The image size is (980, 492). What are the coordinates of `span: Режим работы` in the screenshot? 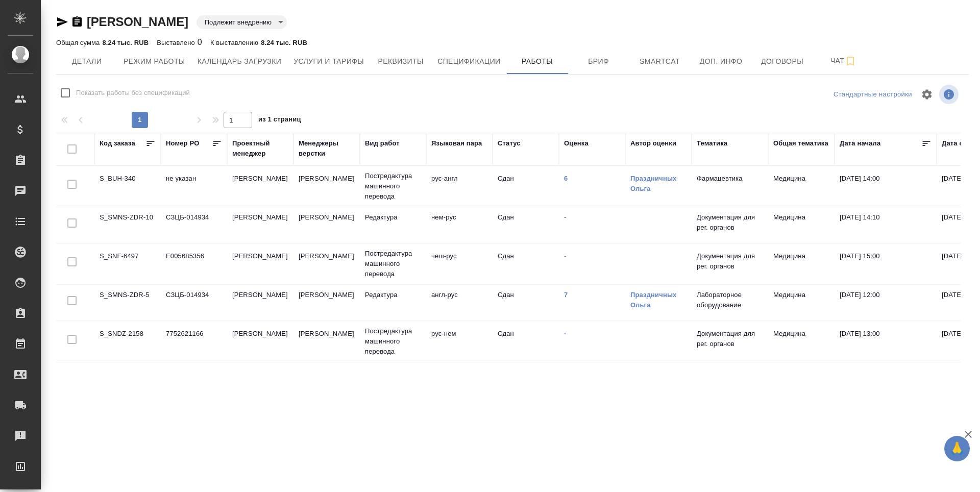 It's located at (154, 61).